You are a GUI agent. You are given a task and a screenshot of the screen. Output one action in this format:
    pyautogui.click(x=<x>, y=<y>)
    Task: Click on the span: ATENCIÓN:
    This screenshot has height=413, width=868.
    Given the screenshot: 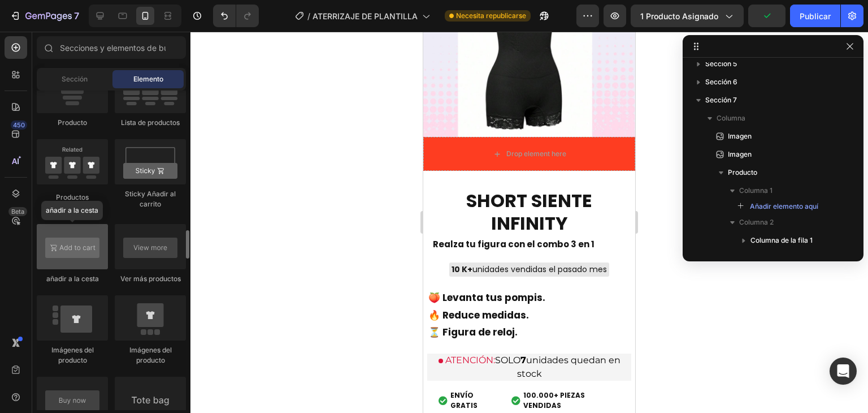 What is the action you would take?
    pyautogui.click(x=47, y=328)
    